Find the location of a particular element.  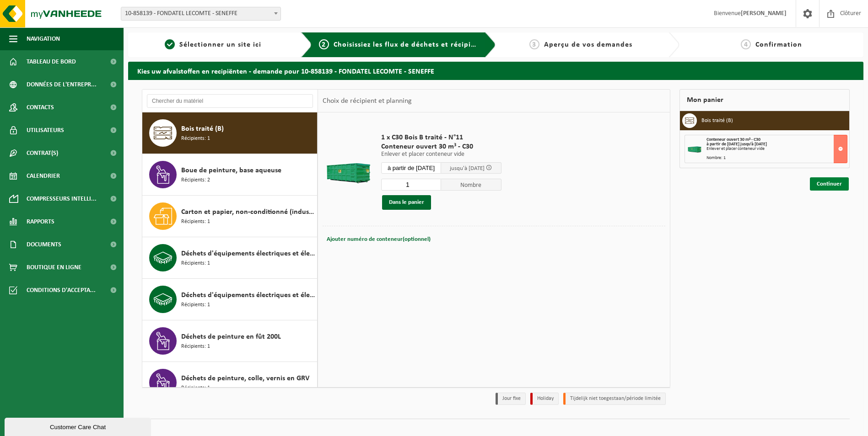

span: Calendrier is located at coordinates (43, 176).